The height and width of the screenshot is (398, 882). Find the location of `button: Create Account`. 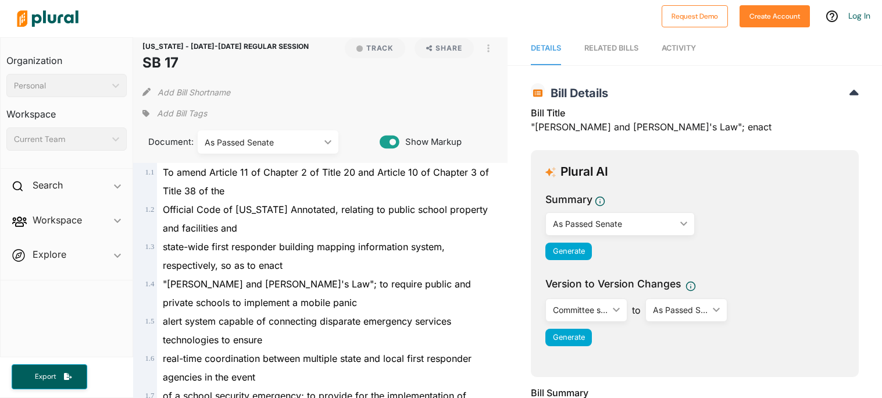

button: Create Account is located at coordinates (774, 16).